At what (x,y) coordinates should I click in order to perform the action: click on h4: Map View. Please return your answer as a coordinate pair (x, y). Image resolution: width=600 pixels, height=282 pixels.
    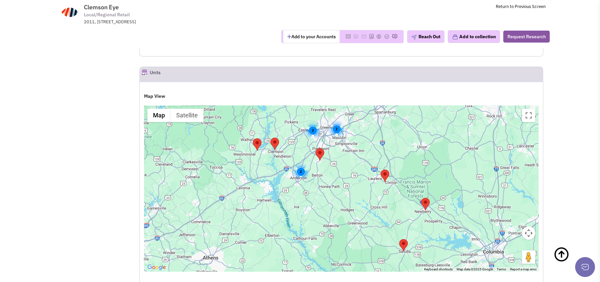
    Looking at the image, I should click on (341, 96).